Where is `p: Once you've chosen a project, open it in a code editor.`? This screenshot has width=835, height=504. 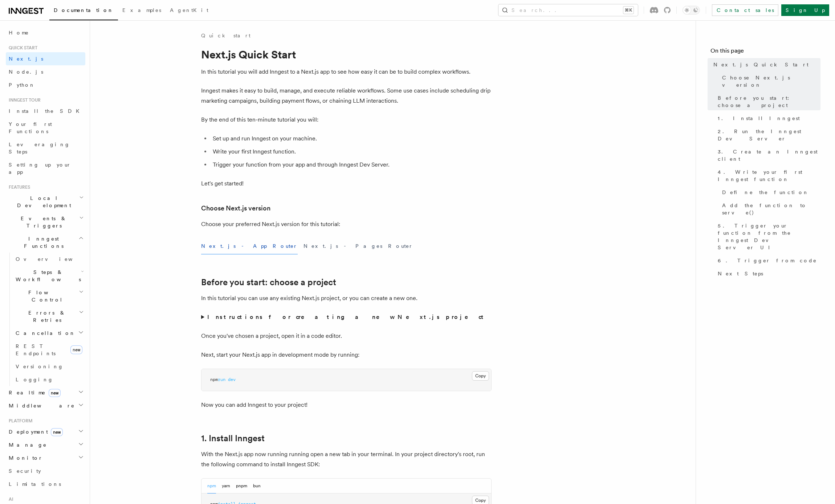
p: Once you've chosen a project, open it in a code editor. is located at coordinates (346, 336).